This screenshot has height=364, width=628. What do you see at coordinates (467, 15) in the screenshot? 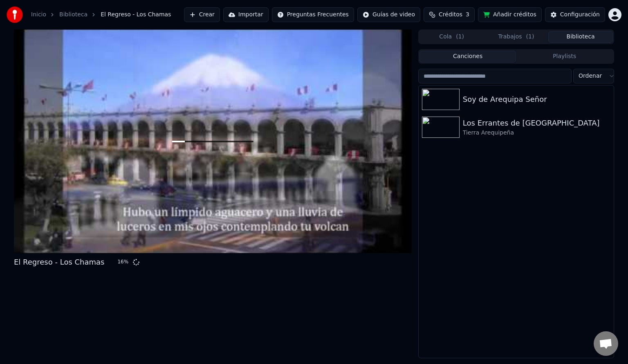
I see `span: 3` at bounding box center [467, 15].